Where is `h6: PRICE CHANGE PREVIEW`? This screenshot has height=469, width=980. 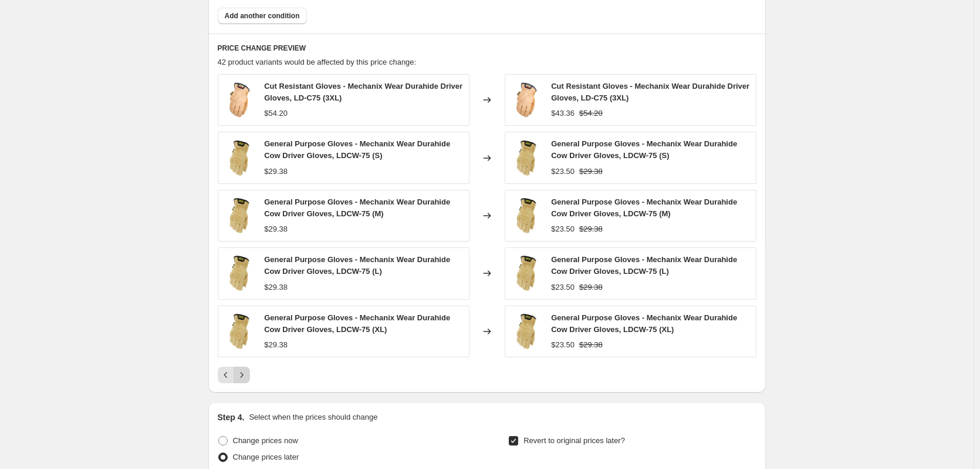 h6: PRICE CHANGE PREVIEW is located at coordinates (487, 48).